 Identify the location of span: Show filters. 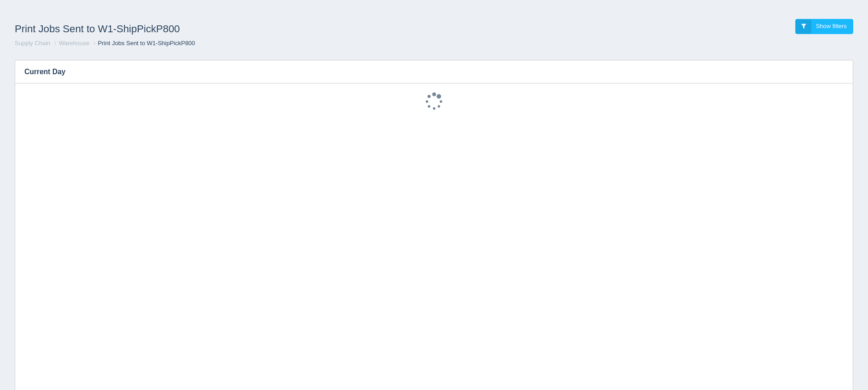
(831, 26).